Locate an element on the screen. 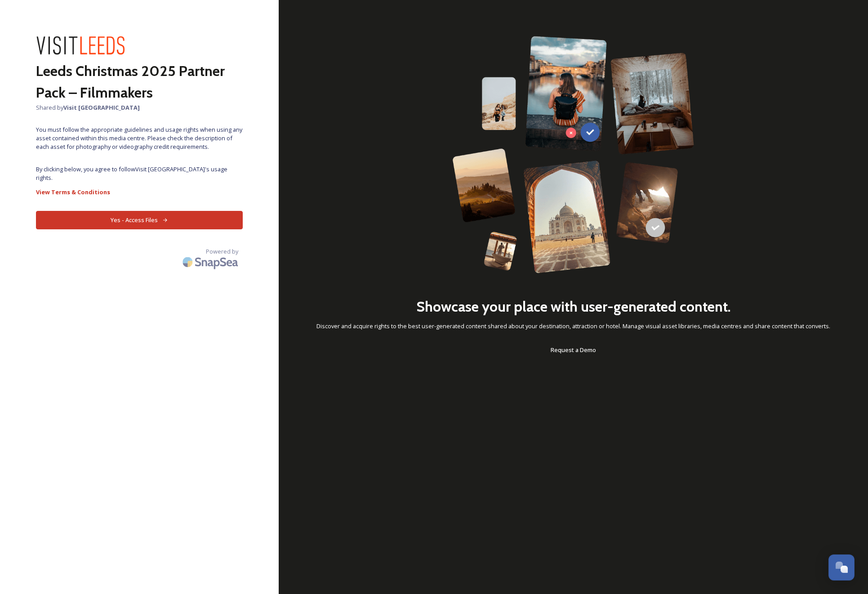 The image size is (868, 594). span: Shared by is located at coordinates (139, 108).